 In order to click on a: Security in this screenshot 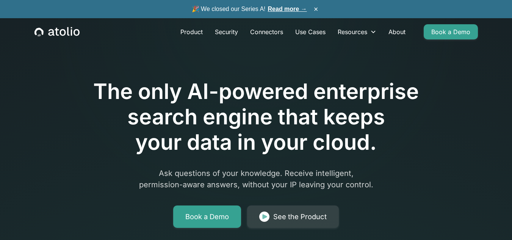, I will do `click(226, 32)`.